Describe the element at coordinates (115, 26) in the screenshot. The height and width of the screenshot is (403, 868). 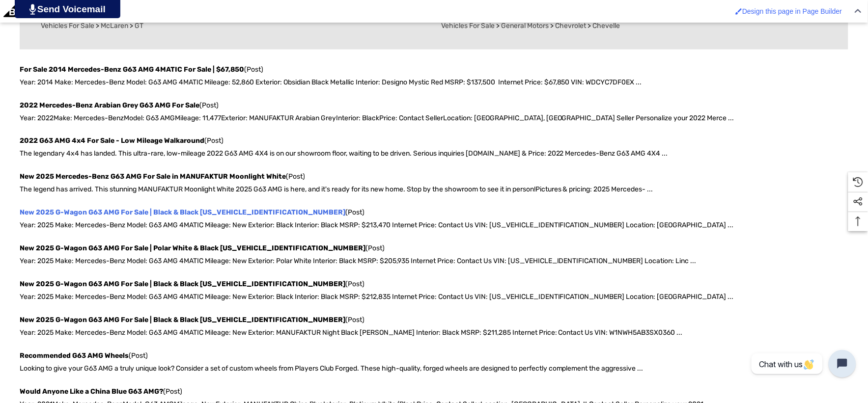
I see `a: McLaren` at that location.